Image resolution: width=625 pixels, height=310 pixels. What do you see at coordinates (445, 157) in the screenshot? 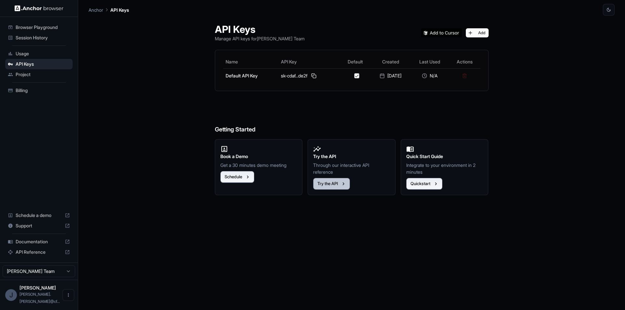
I see `h2: Quick Start Guide` at bounding box center [445, 157].